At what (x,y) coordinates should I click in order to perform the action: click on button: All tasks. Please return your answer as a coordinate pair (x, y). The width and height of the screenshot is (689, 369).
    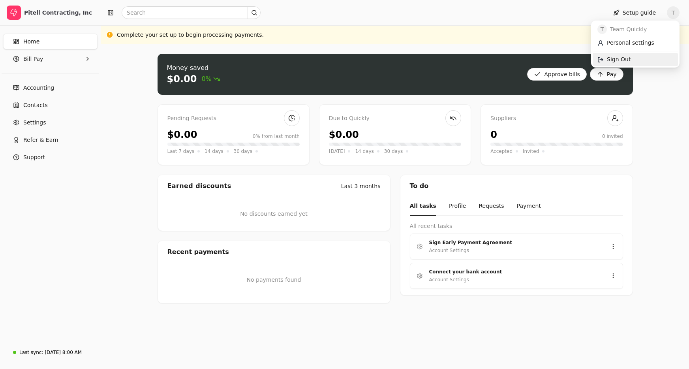
    Looking at the image, I should click on (423, 206).